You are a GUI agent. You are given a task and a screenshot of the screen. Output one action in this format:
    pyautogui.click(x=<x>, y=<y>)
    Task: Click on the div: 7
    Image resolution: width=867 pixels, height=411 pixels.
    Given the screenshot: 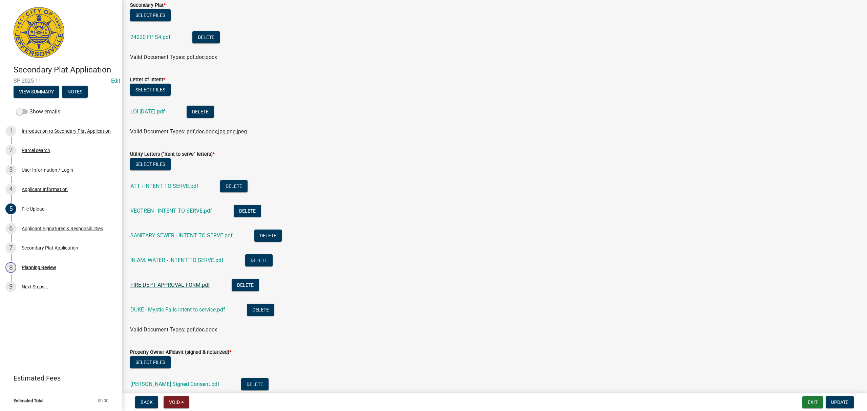 What is the action you would take?
    pyautogui.click(x=11, y=248)
    